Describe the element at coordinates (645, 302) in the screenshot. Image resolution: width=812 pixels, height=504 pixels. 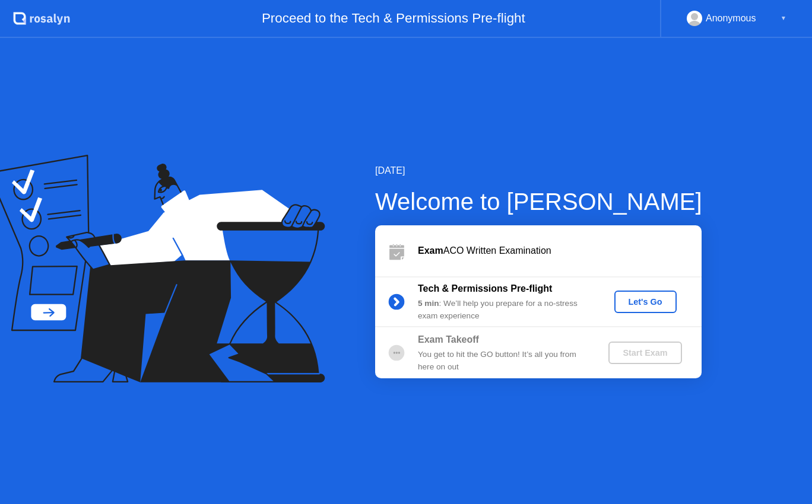
I see `button: Let's Go` at that location.